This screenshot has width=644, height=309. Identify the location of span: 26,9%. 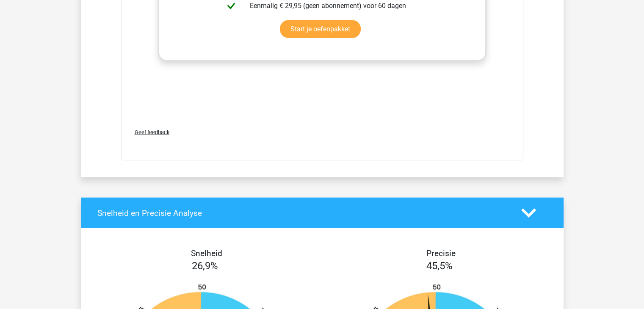
(205, 266).